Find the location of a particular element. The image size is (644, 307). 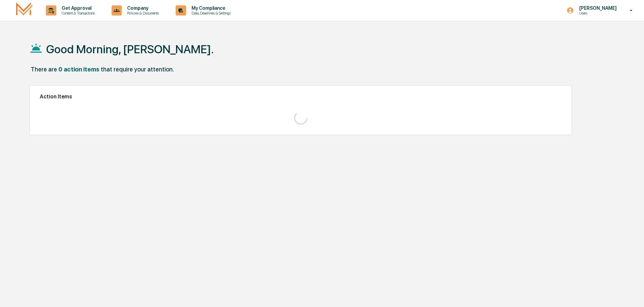

p: Users is located at coordinates (597, 13).